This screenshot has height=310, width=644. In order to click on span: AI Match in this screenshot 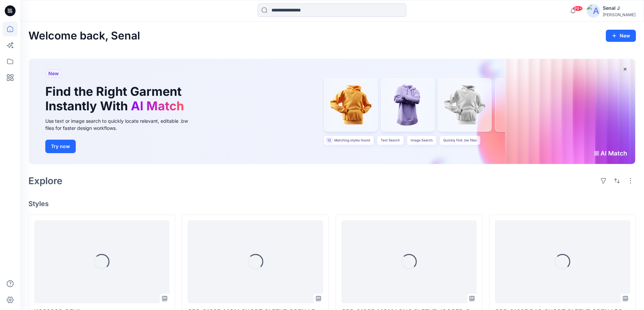, I will do `click(157, 106)`.